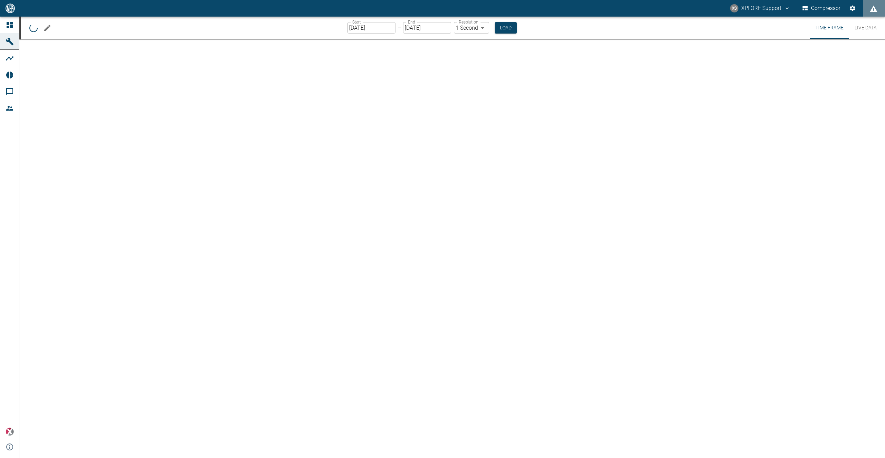  Describe the element at coordinates (357, 22) in the screenshot. I see `label: Start` at that location.